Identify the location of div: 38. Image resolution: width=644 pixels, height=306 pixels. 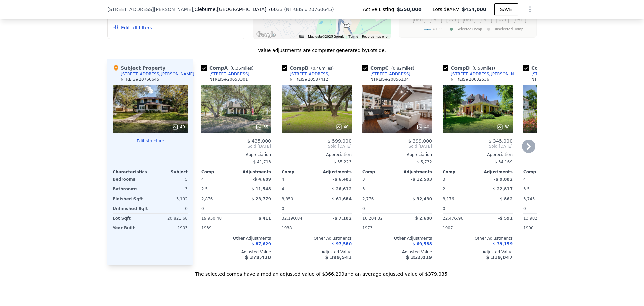
(503, 127).